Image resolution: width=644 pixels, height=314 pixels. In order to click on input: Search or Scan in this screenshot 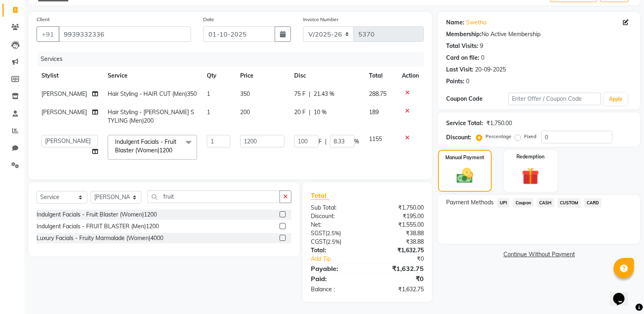, I will do `click(214, 197)`.